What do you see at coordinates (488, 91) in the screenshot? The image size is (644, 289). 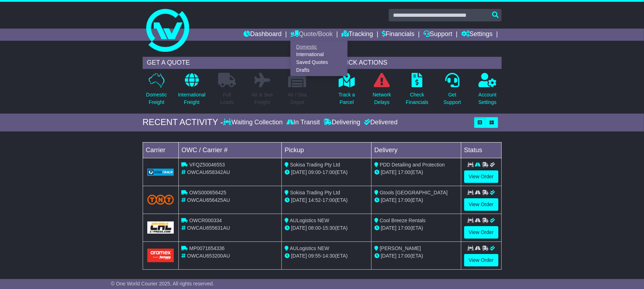 I see `a: AccountSettings` at bounding box center [488, 91].